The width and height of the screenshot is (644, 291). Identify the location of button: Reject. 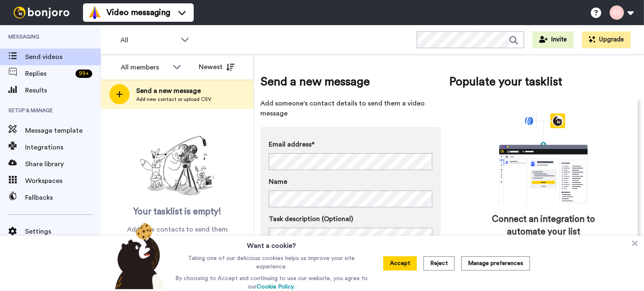
(439, 264).